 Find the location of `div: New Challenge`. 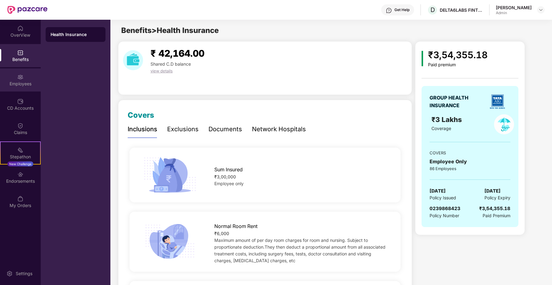

div: New Challenge is located at coordinates (20, 164).